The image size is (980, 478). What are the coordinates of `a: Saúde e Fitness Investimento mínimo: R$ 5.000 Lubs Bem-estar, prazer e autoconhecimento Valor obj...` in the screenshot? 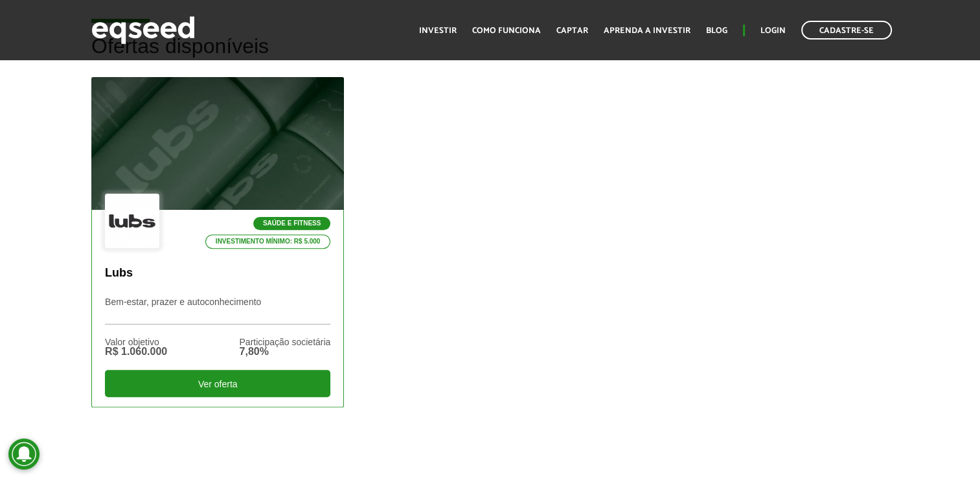 It's located at (218, 241).